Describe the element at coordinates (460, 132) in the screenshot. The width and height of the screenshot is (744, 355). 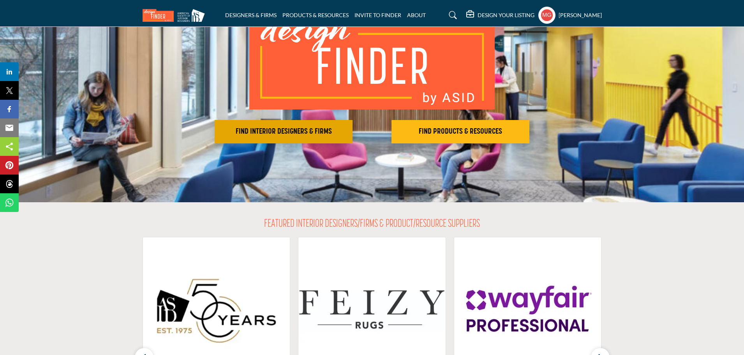
I see `h2: FIND PRODUCTS & RESOURCES` at that location.